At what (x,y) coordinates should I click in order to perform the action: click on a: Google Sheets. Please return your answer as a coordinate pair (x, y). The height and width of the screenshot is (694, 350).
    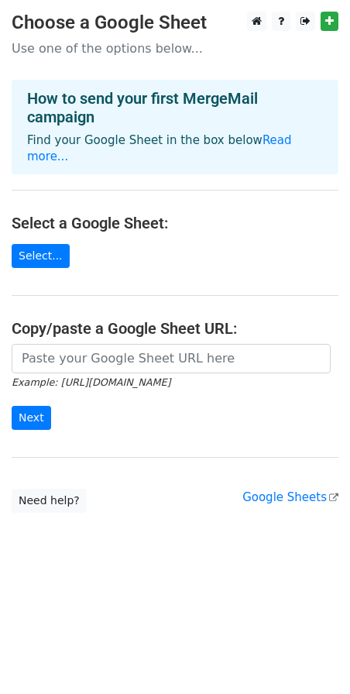
    Looking at the image, I should click on (290, 497).